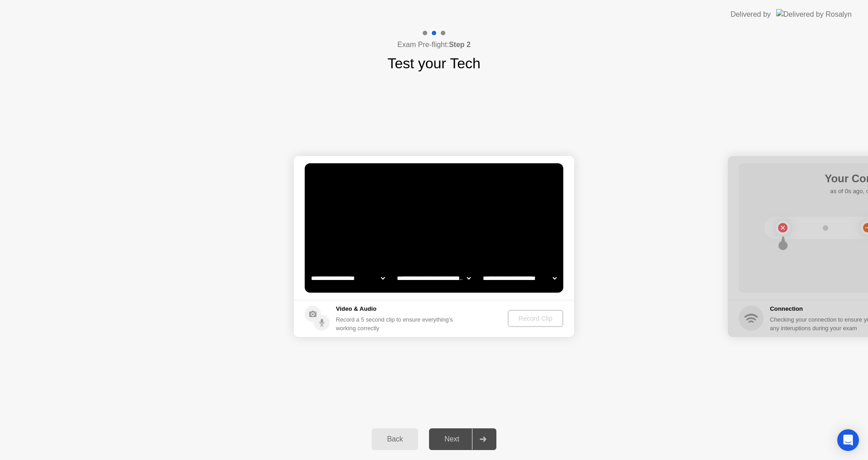  I want to click on div: Record a 5 second clip to ensure everything’s working correctly, so click(396, 324).